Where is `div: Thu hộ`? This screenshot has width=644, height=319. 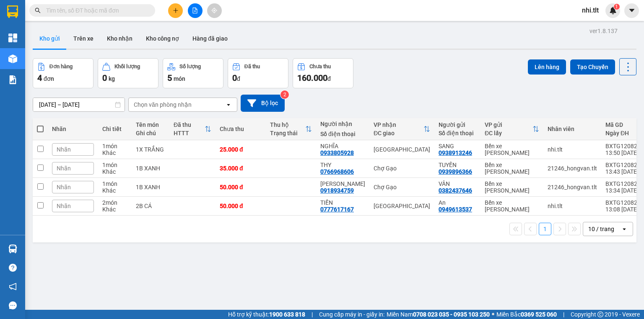 div: Thu hộ is located at coordinates (287, 125).